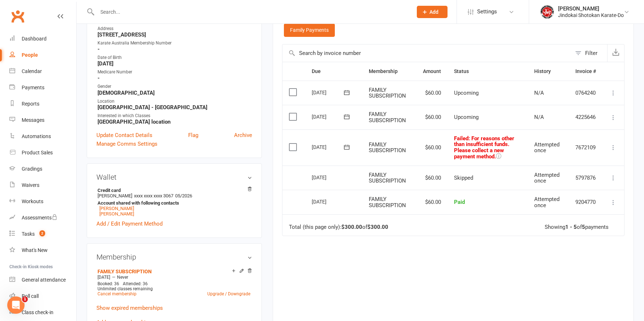  Describe the element at coordinates (135, 284) in the screenshot. I see `span: Attended: 36` at that location.